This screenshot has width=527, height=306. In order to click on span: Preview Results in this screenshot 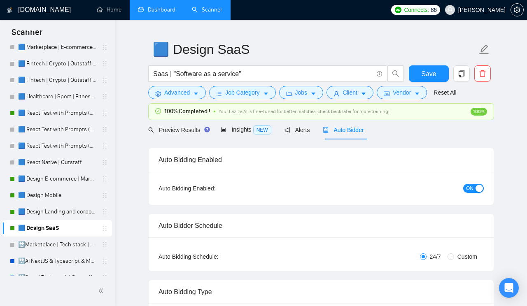, I will do `click(178, 130)`.